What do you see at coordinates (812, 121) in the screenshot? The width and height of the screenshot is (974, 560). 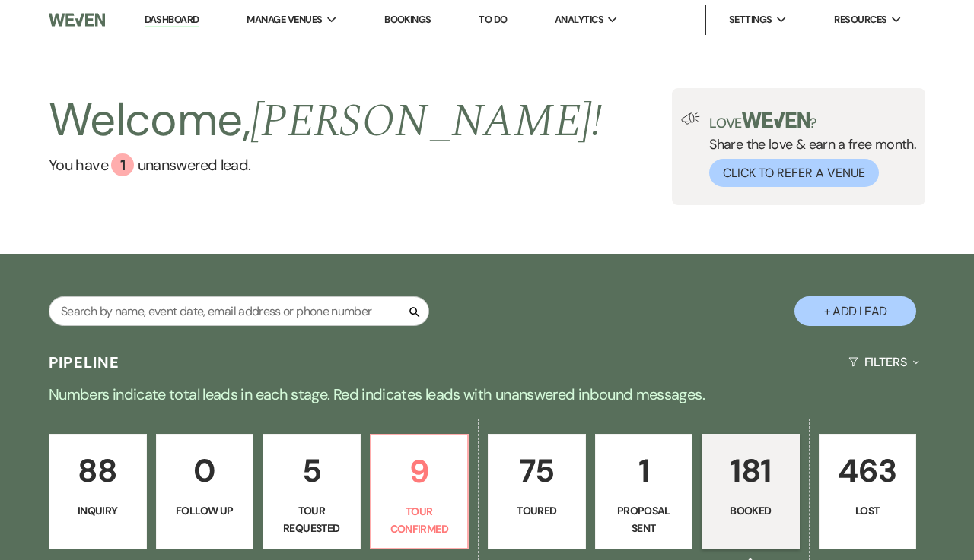 I see `p: Love ?` at bounding box center [812, 121].